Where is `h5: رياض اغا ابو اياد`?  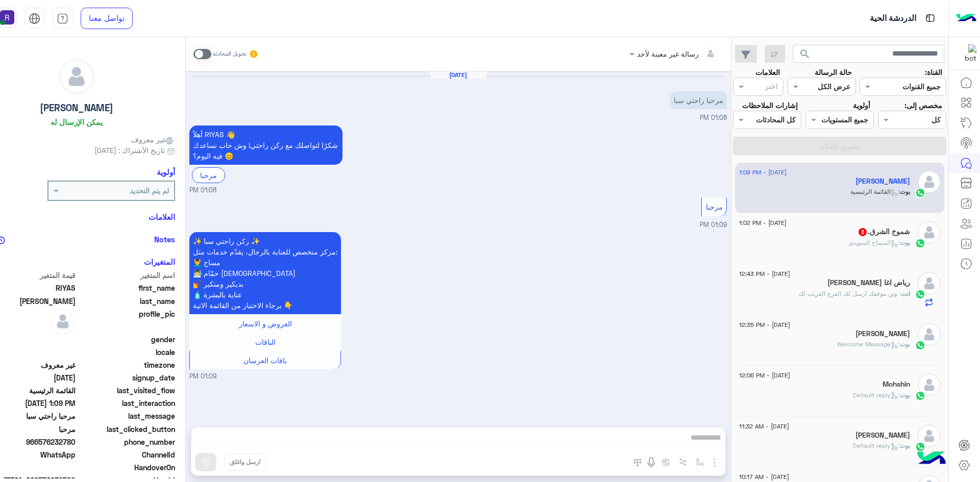
h5: رياض اغا ابو اياد is located at coordinates (869, 283).